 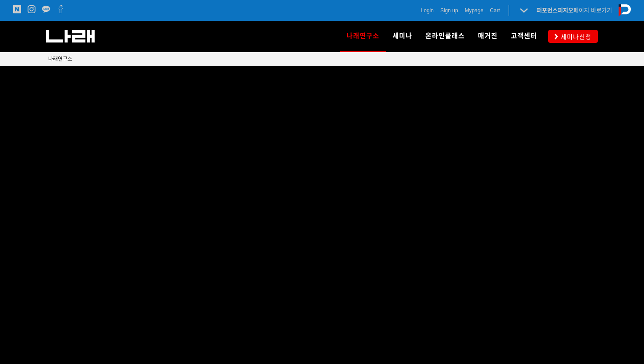 What do you see at coordinates (573, 36) in the screenshot?
I see `a: 세미나신청` at bounding box center [573, 36].